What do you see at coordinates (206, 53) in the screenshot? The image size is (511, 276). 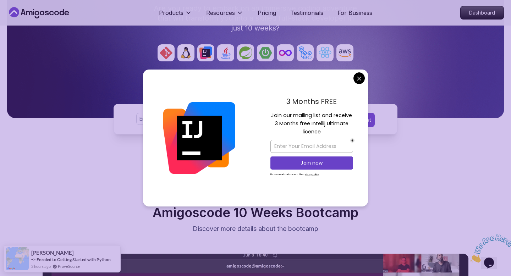 I see `img: avatar_2` at bounding box center [206, 53].